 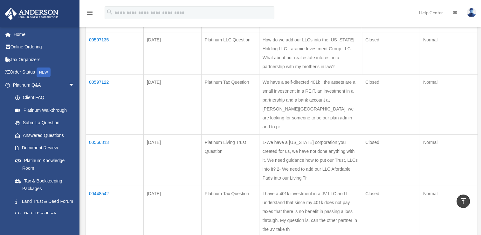 What do you see at coordinates (45, 164) in the screenshot?
I see `a: Platinum Knowledge Room` at bounding box center [45, 164].